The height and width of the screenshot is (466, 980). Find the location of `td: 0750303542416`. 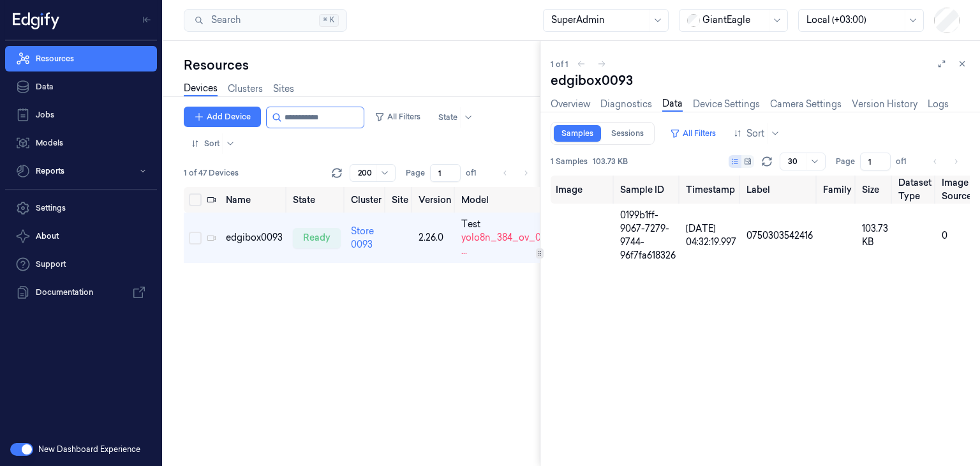

td: 0750303542416 is located at coordinates (779, 236).